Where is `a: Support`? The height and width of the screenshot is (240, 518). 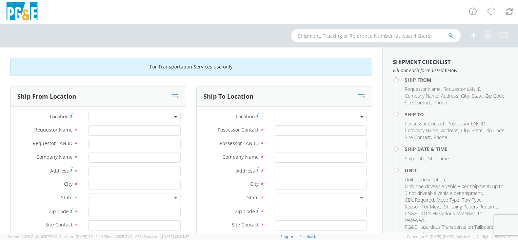
a: Support is located at coordinates (287, 236).